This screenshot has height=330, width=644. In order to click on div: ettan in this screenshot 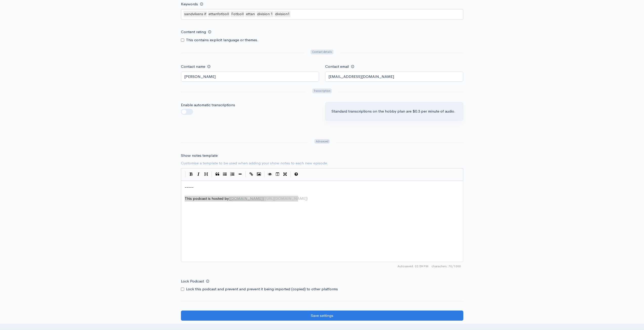, I will do `click(250, 14)`.